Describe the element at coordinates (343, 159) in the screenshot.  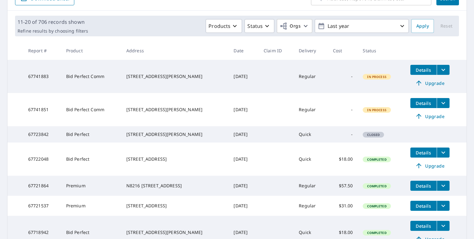
I see `td: $18.00` at that location.